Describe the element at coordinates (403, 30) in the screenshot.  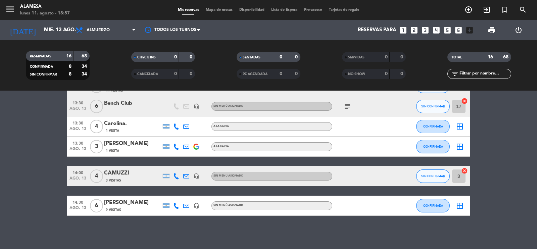
I see `i: looks_one` at that location.